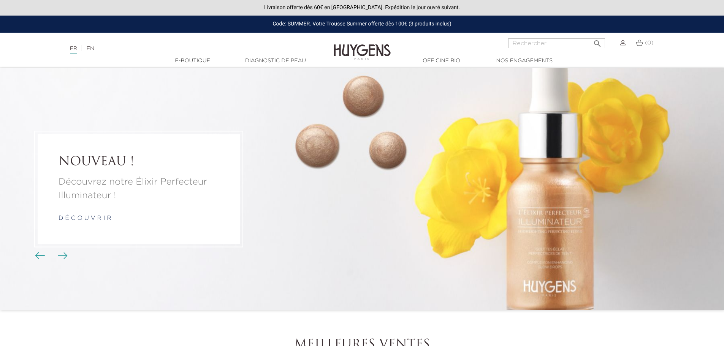 The width and height of the screenshot is (724, 346). What do you see at coordinates (362, 46) in the screenshot?
I see `img: Huygens` at bounding box center [362, 46].